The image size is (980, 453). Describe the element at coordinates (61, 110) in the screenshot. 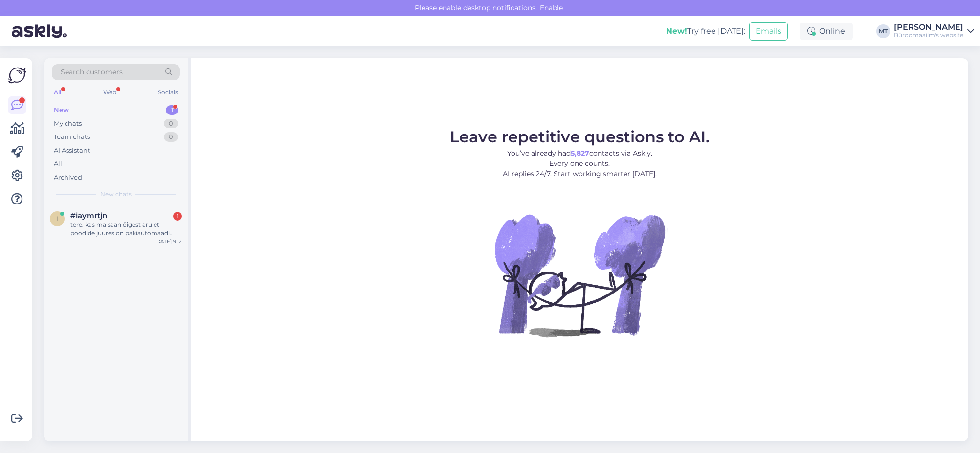

I see `div: New` at that location.